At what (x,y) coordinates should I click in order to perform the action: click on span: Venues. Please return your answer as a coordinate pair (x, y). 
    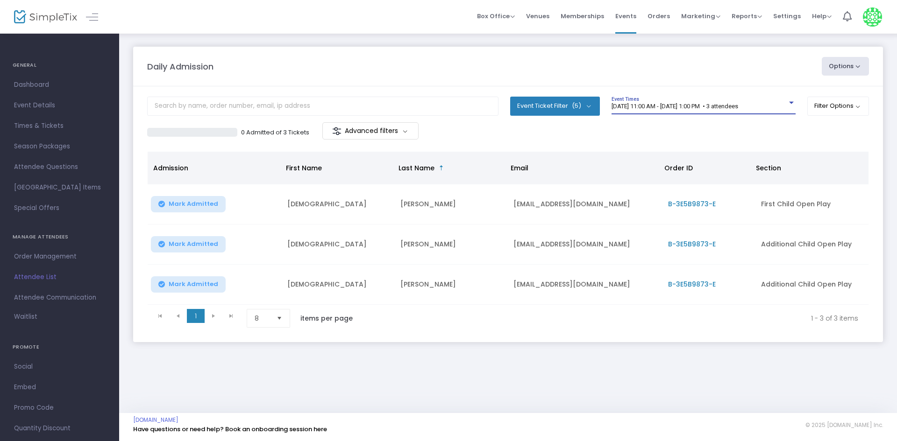
    Looking at the image, I should click on (538, 16).